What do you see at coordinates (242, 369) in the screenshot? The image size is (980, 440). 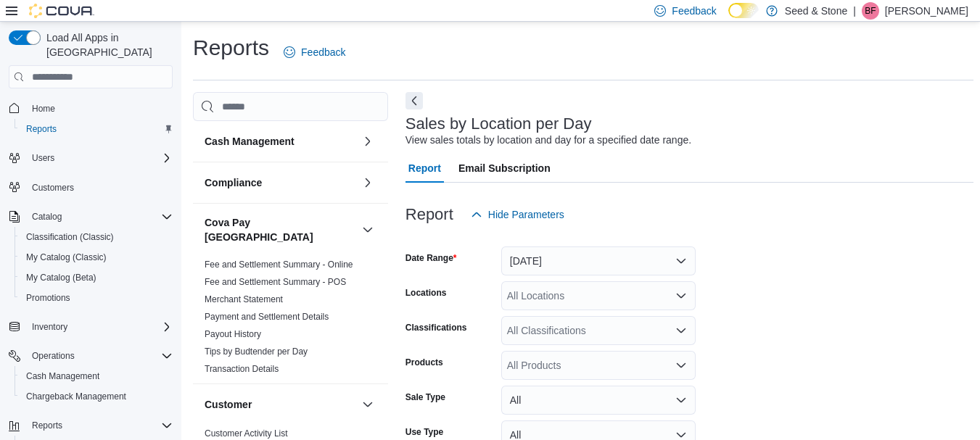 I see `a: Transaction Details` at bounding box center [242, 369].